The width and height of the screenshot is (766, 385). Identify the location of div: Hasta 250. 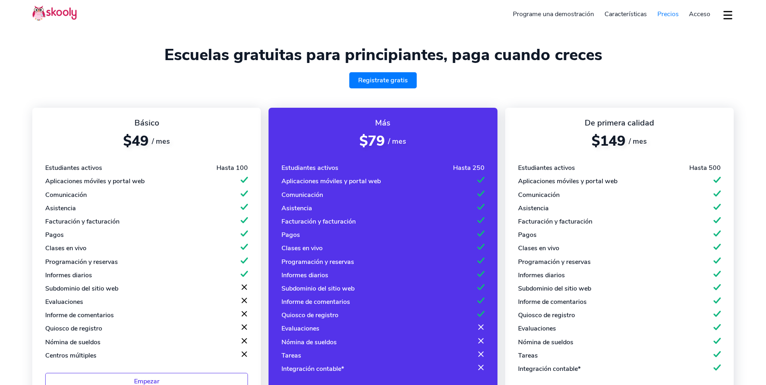
(469, 168).